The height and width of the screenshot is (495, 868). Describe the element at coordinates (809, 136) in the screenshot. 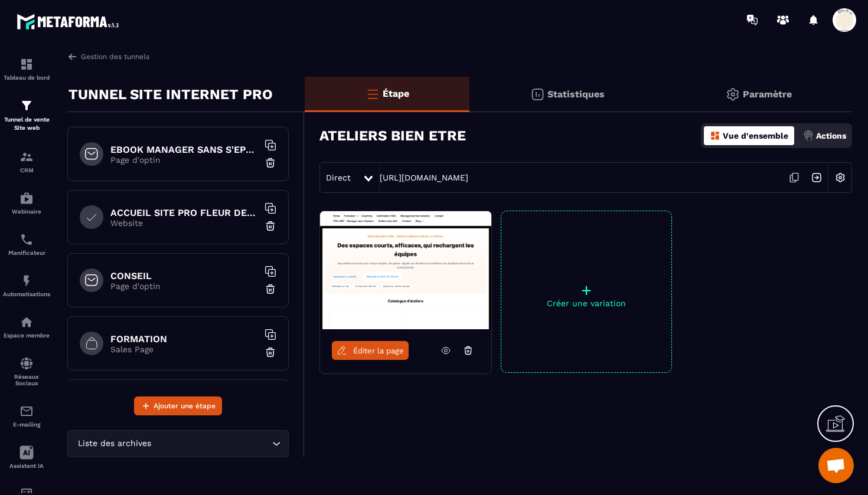

I see `img: actions.d6e523a2.png` at that location.